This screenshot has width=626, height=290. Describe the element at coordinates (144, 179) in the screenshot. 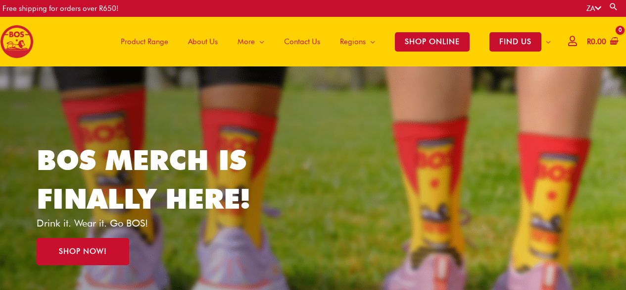

I see `a: BOS MERCH IS FINALLY HERE!` at that location.